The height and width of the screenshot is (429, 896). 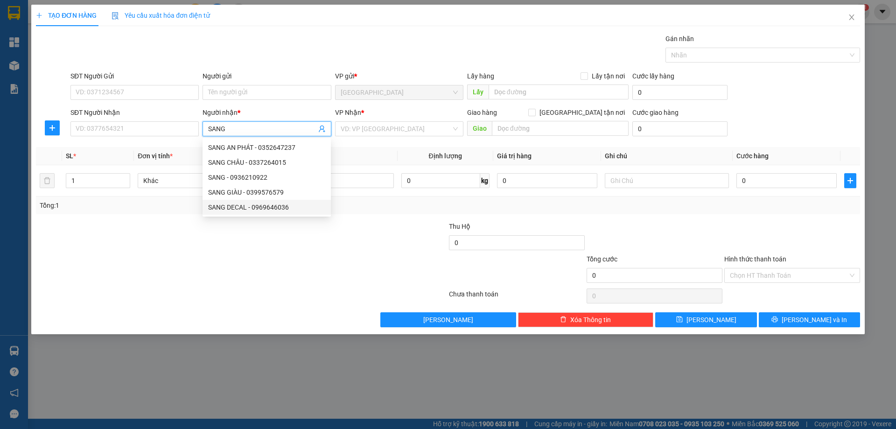 What do you see at coordinates (155, 156) in the screenshot?
I see `span: Đơn vị tính` at bounding box center [155, 156].